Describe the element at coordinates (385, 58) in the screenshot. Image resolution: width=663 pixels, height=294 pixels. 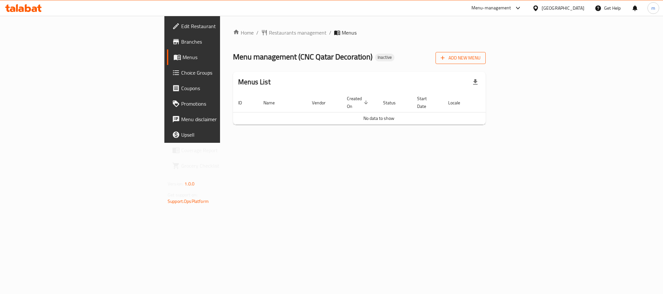
I see `div: Inactive` at that location.